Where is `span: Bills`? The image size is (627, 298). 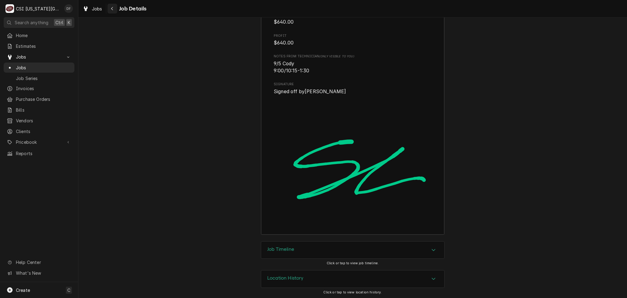 span: Bills is located at coordinates (43, 110).